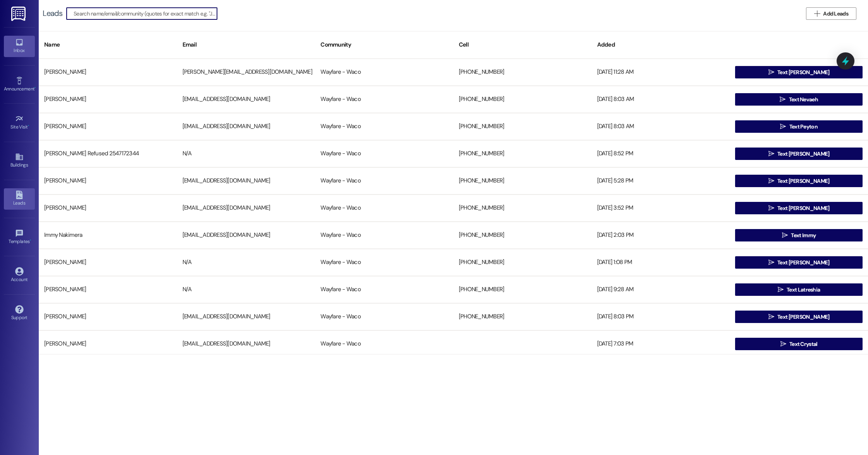  Describe the element at coordinates (804, 289) in the screenshot. I see `span: Text Latreshia` at that location.